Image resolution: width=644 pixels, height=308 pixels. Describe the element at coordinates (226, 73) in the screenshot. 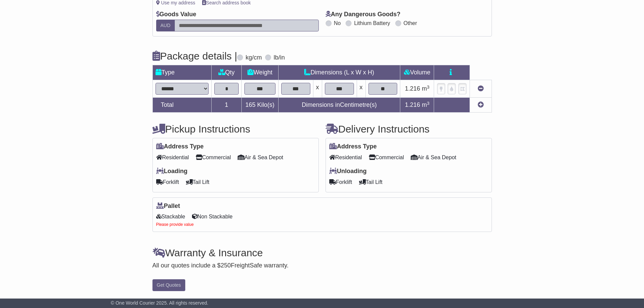

I see `td: Qty` at that location.